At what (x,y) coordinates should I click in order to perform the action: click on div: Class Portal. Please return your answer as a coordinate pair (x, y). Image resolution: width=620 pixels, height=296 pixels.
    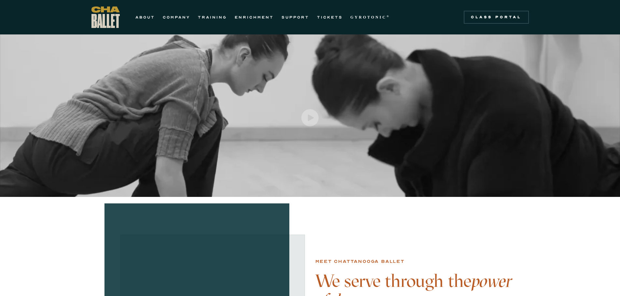
    Looking at the image, I should click on (496, 17).